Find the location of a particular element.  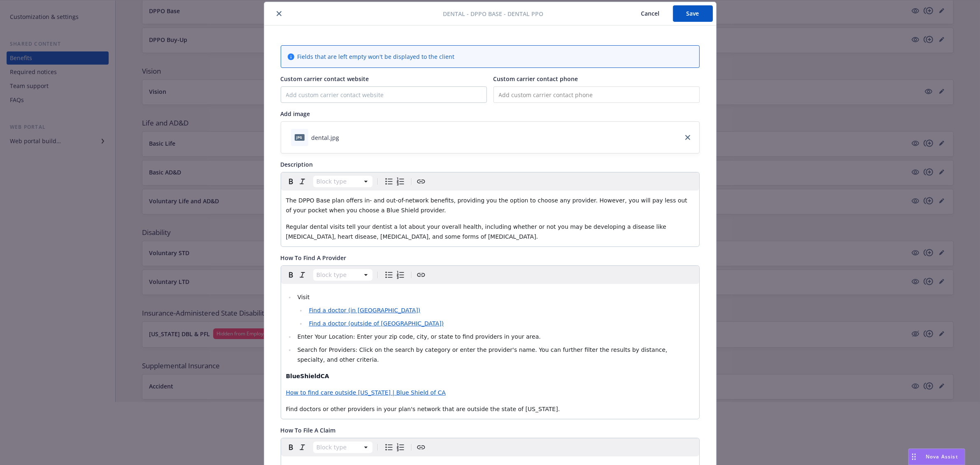

strong: BlueShieldCA is located at coordinates (308, 376).